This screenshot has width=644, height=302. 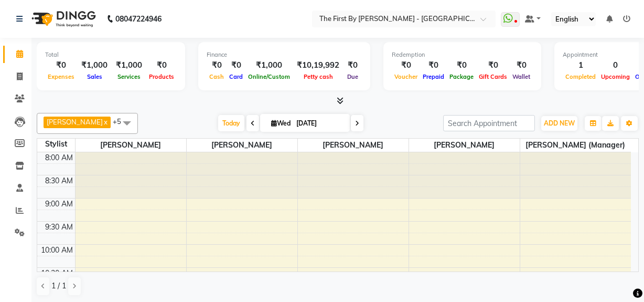 I want to click on span: Cash, so click(x=216, y=77).